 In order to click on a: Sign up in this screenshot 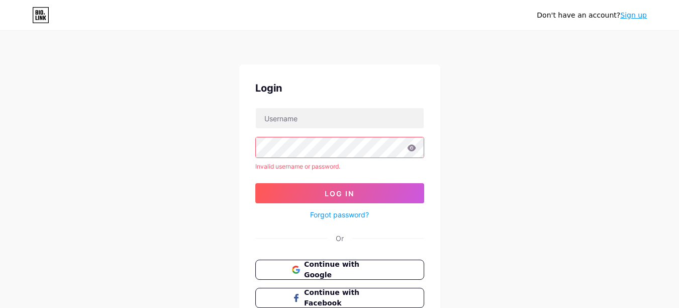, I will do `click(633, 15)`.